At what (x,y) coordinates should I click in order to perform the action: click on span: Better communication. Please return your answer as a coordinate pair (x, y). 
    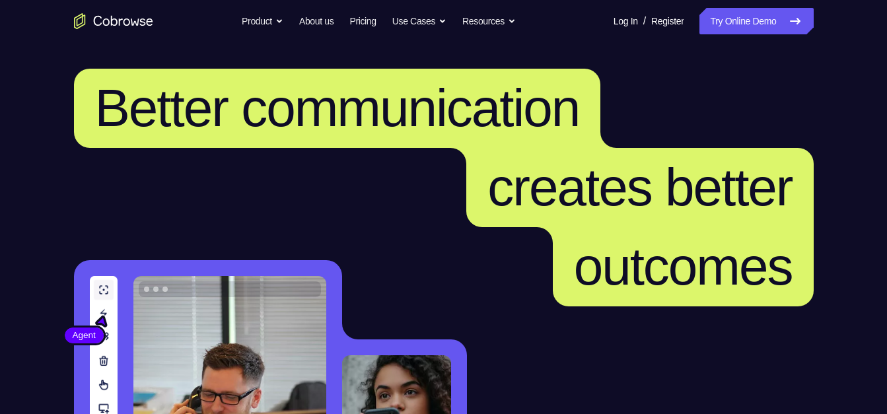
    Looking at the image, I should click on (337, 108).